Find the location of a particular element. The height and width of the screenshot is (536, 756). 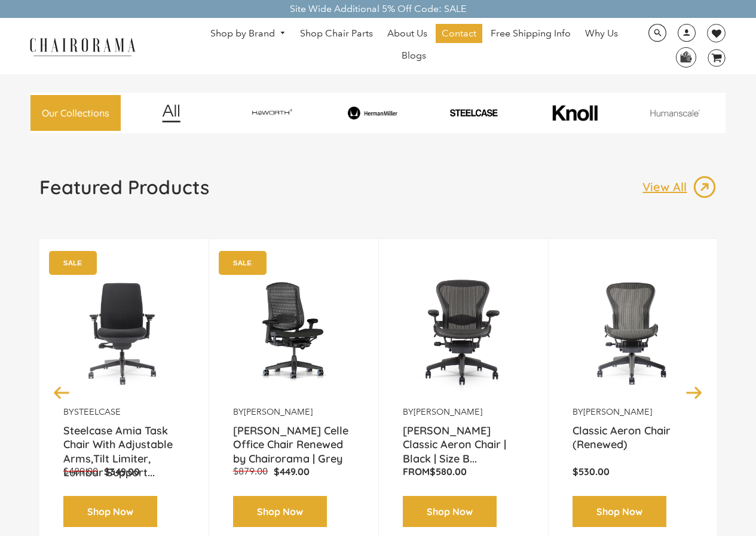

a: Featured Products is located at coordinates (125, 192).